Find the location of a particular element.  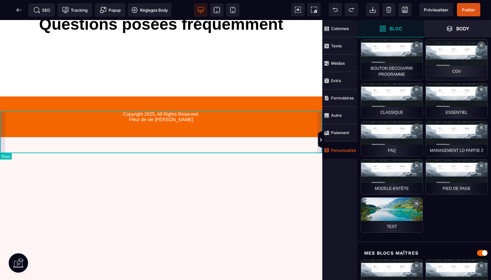

span: SEO is located at coordinates (42, 10).